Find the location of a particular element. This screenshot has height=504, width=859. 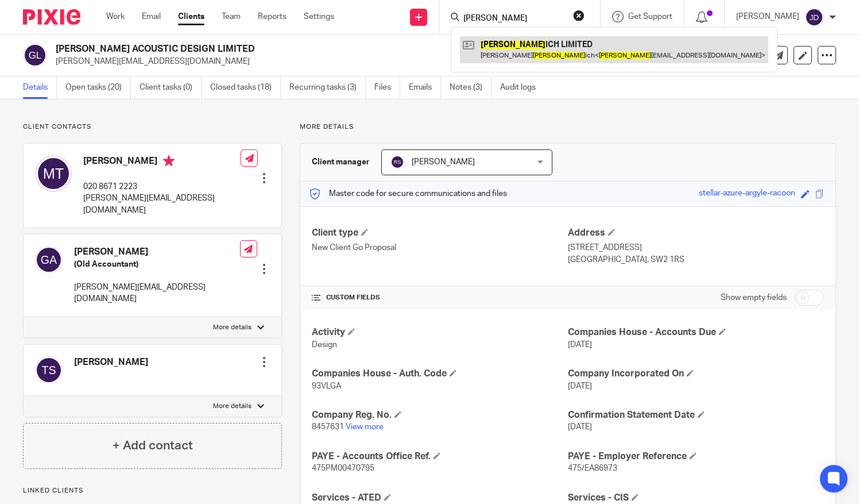

img: Pixie is located at coordinates (52, 16).